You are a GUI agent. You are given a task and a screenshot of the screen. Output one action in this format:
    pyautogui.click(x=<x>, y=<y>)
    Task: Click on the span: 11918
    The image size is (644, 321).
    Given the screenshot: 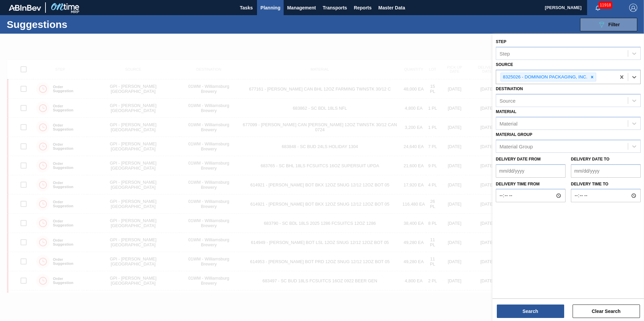 What is the action you would take?
    pyautogui.click(x=605, y=5)
    